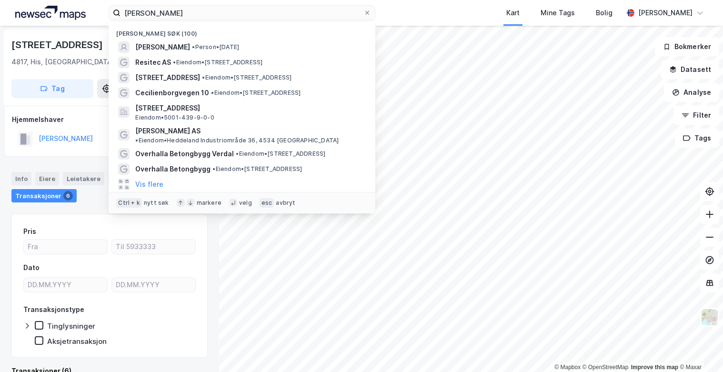 The width and height of the screenshot is (723, 372). What do you see at coordinates (692, 92) in the screenshot?
I see `button: Analyse` at bounding box center [692, 92].